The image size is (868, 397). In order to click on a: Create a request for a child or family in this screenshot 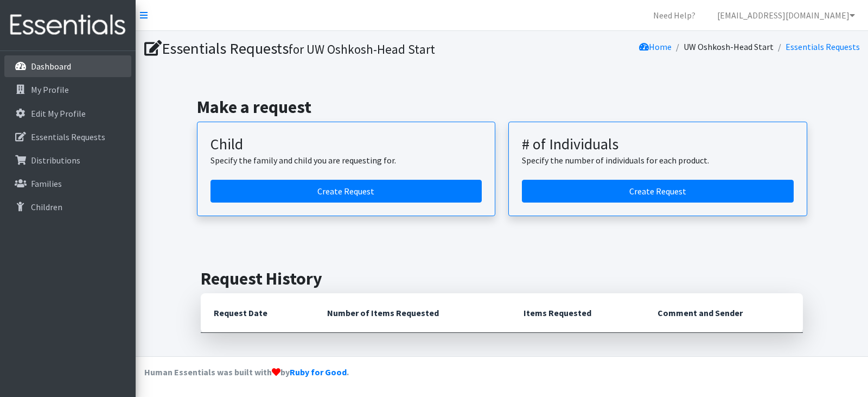, I will do `click(346, 191)`.